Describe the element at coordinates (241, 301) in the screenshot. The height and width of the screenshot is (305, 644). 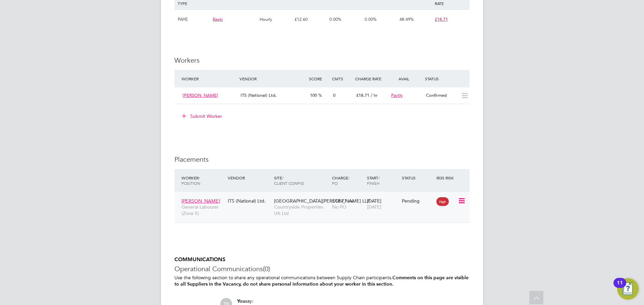
I see `span: You` at that location.